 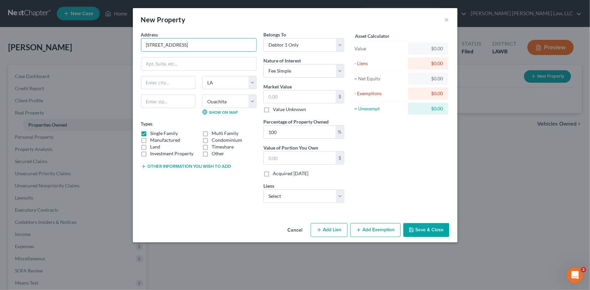 I want to click on label: Land, so click(x=156, y=147).